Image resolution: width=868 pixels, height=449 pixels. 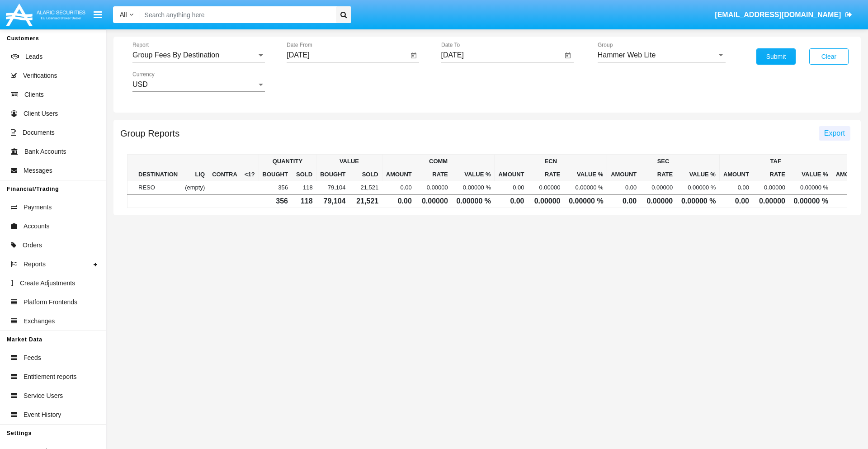 I want to click on th: COMM, so click(x=438, y=161).